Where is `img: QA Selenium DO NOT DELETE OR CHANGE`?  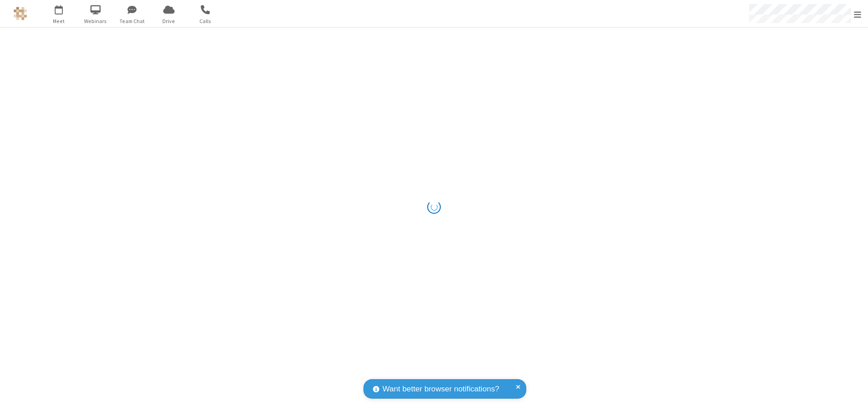 img: QA Selenium DO NOT DELETE OR CHANGE is located at coordinates (20, 13).